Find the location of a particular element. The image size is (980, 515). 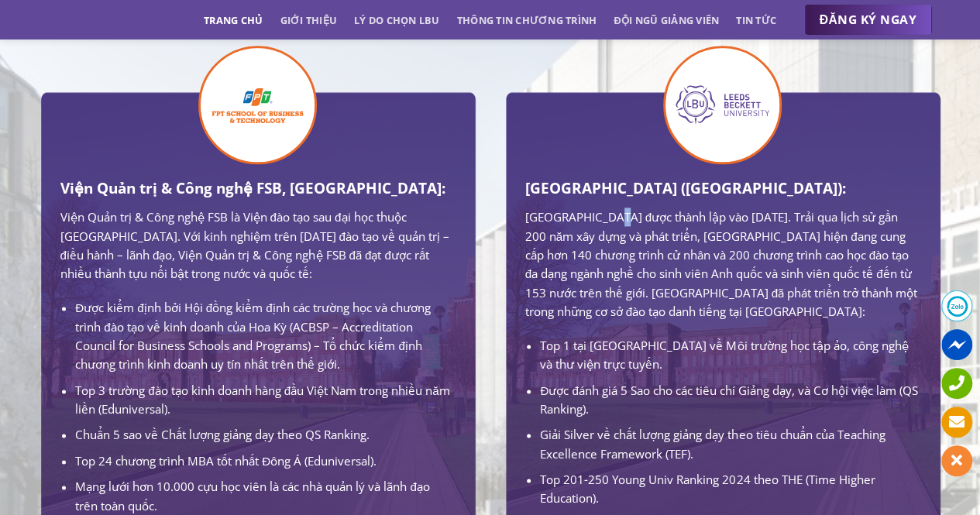

li: Được đánh giá 5 Sao cho các tiêu chí Giảng dạy, và Cơ hội việc làm (QS Ranking). is located at coordinates (730, 400).